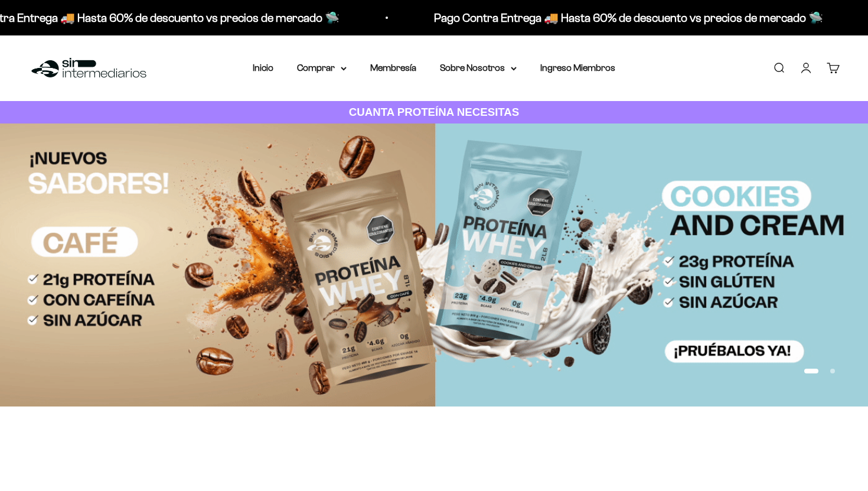  I want to click on summary: Comprar, so click(322, 68).